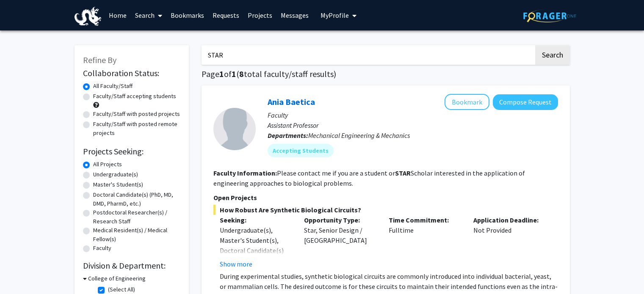 Image resolution: width=644 pixels, height=294 pixels. Describe the element at coordinates (122, 289) in the screenshot. I see `label: (Select All)` at that location.